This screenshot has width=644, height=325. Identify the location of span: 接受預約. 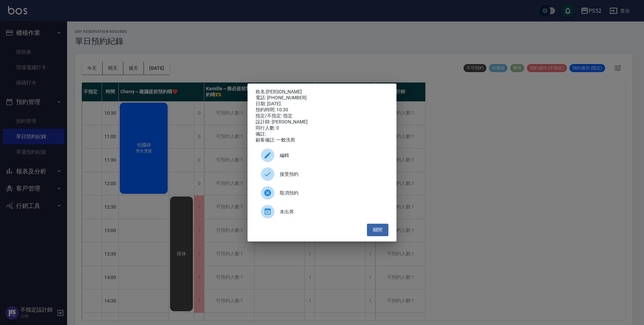
(332, 174).